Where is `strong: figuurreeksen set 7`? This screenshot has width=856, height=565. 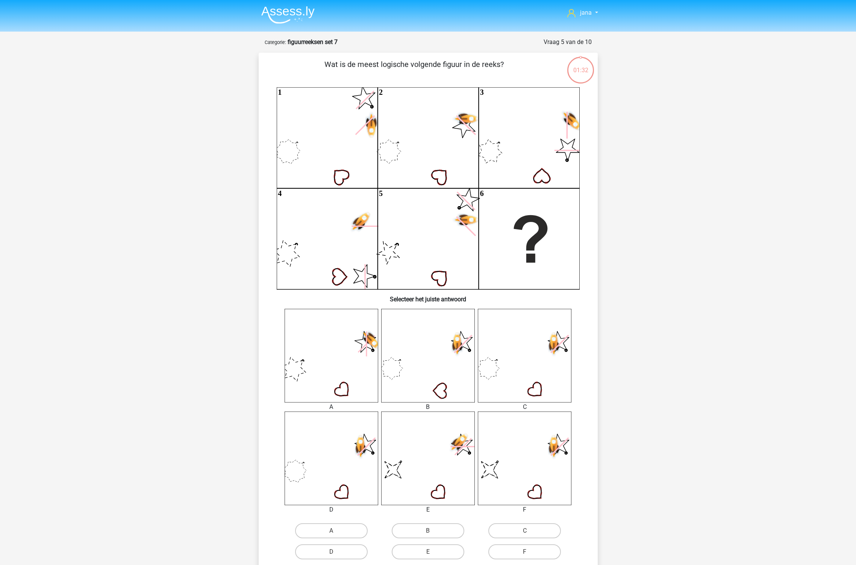 strong: figuurreeksen set 7 is located at coordinates (312, 42).